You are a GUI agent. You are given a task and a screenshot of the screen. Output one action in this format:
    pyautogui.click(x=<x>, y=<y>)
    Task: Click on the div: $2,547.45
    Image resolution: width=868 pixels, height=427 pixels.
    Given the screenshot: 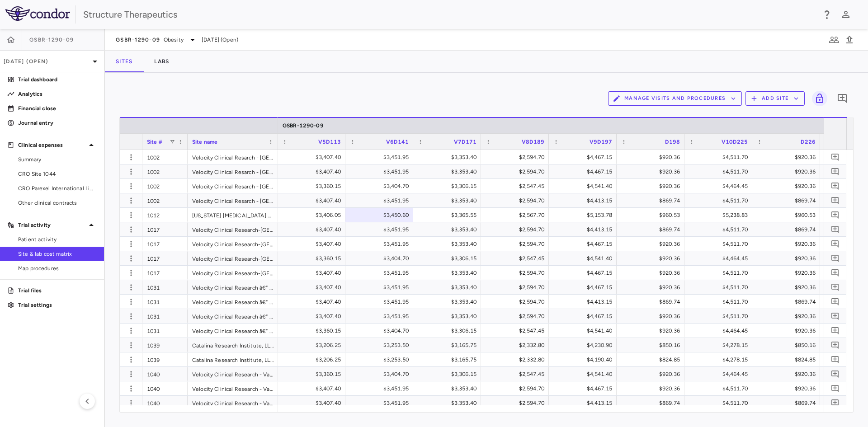 What is the action you would take?
    pyautogui.click(x=517, y=331)
    